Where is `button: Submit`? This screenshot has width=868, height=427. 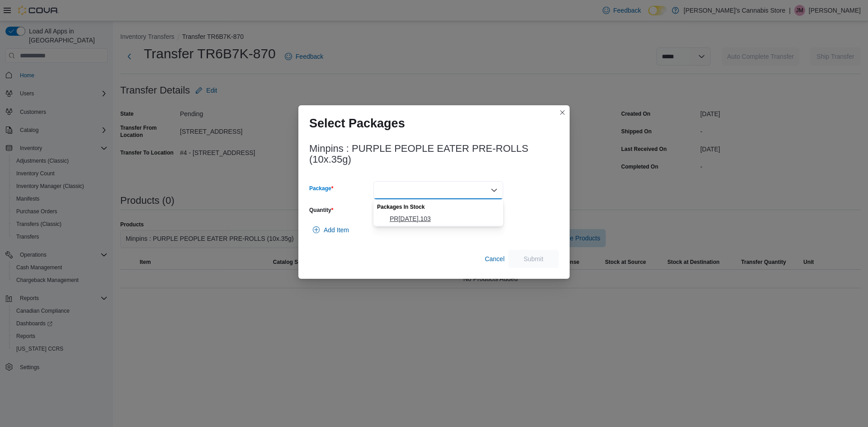
button: Submit is located at coordinates (534, 259).